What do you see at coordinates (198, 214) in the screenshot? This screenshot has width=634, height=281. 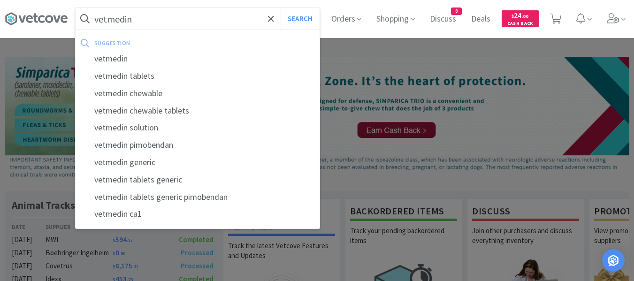 I see `div: vetmedin ca1` at bounding box center [198, 214].